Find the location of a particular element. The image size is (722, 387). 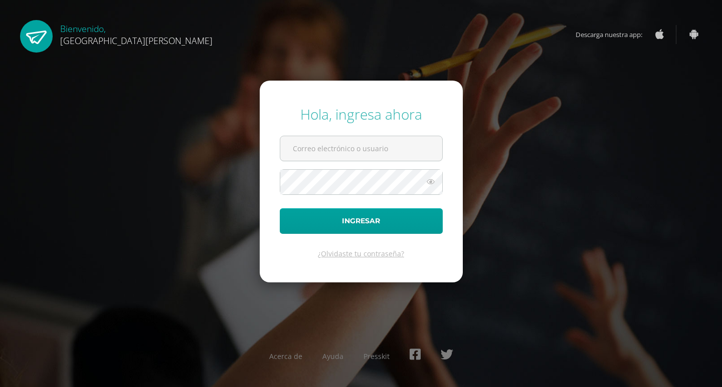

button: Ingresar is located at coordinates (361, 221).